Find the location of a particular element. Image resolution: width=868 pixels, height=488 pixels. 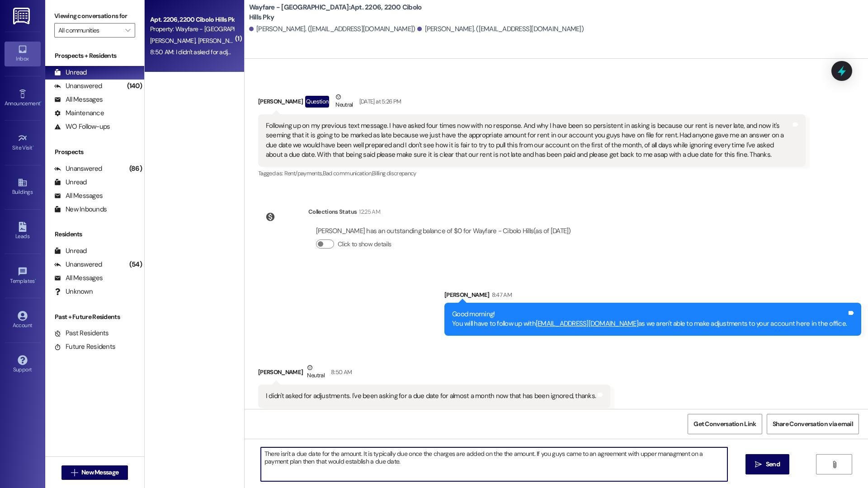

div: New Inbounds is located at coordinates (81, 209).